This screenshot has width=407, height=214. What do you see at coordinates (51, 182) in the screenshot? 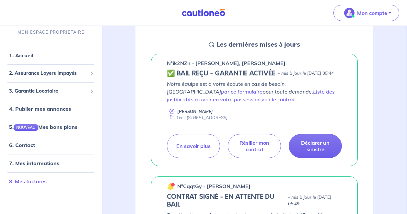
I see `div: 8. Mes factures` at bounding box center [51, 182].